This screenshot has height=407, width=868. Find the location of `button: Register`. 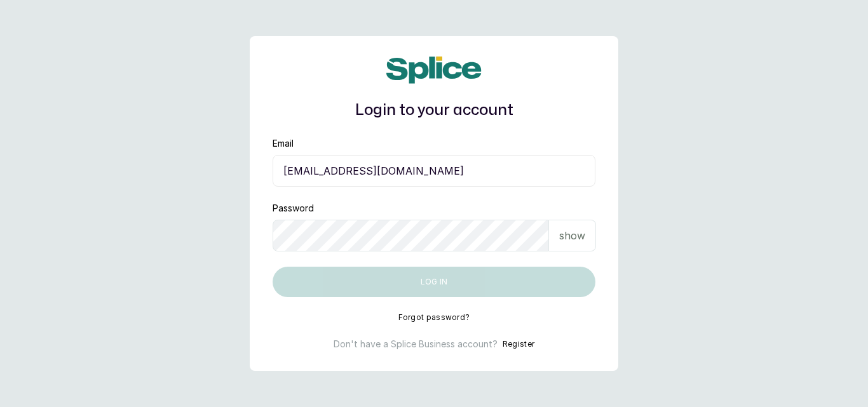

button: Register is located at coordinates (518, 344).